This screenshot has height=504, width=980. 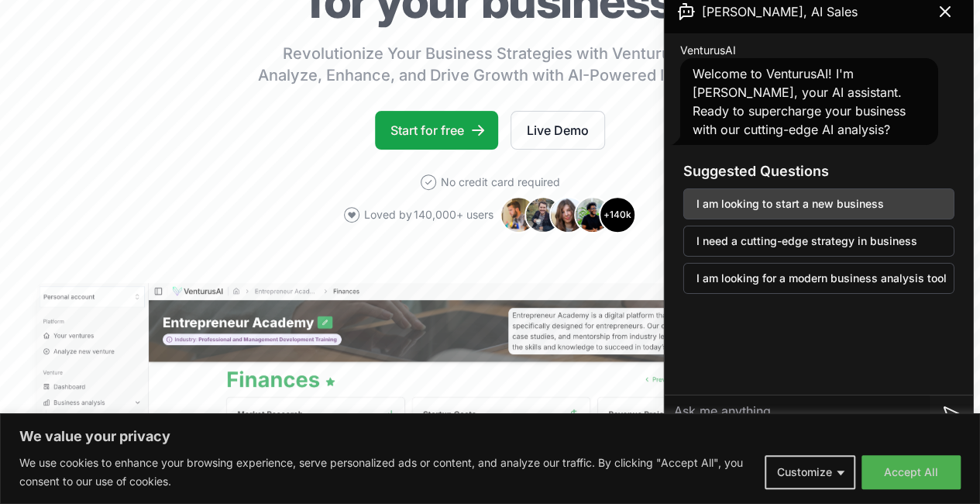 What do you see at coordinates (819, 171) in the screenshot?
I see `h3: Suggested Questions` at bounding box center [819, 171].